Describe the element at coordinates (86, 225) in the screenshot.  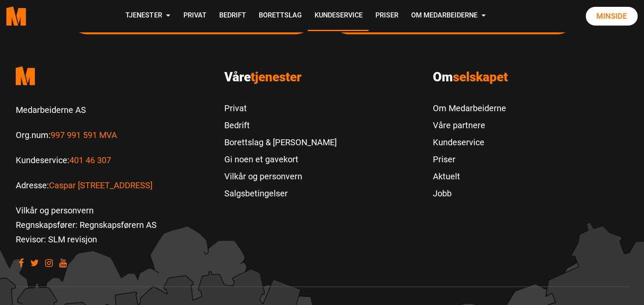
I see `span: Regnskapsfører: Regnskapsførern AS` at that location.